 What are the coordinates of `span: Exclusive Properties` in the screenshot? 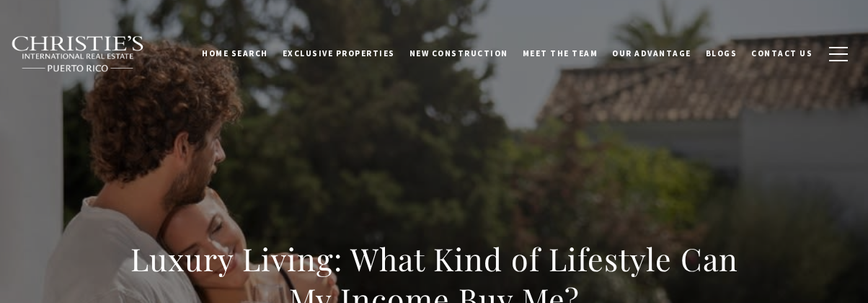 It's located at (339, 54).